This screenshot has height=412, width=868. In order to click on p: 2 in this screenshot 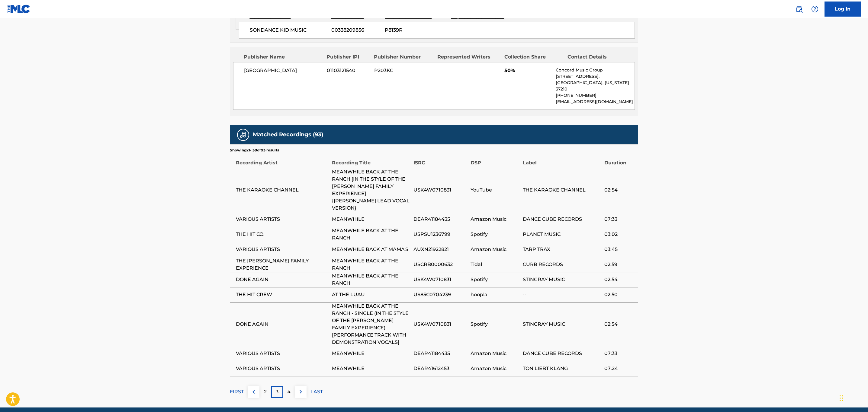, I will do `click(265, 392)`.